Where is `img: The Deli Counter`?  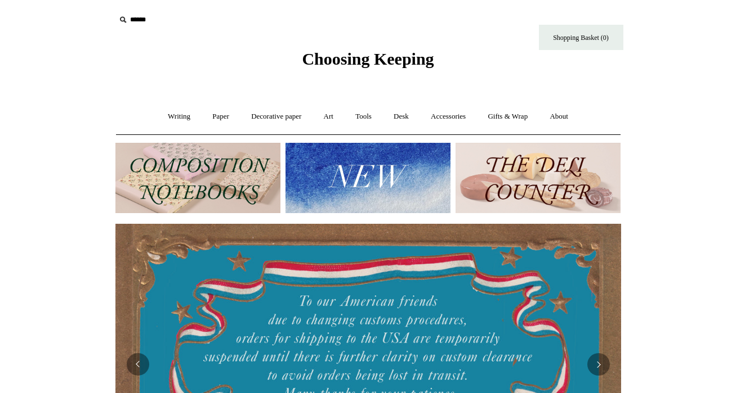
img: The Deli Counter is located at coordinates (538, 178).